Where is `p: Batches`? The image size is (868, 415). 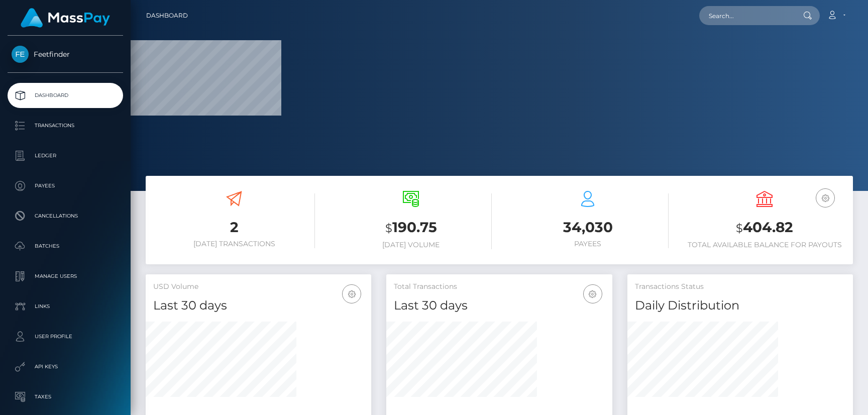 p: Batches is located at coordinates (65, 246).